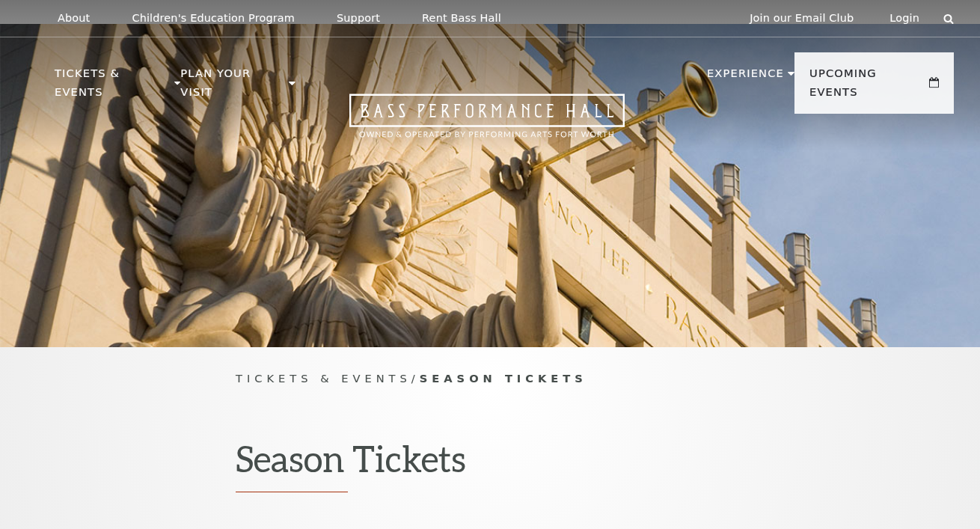 The width and height of the screenshot is (980, 529). What do you see at coordinates (323, 378) in the screenshot?
I see `span: Tickets & Events` at bounding box center [323, 378].